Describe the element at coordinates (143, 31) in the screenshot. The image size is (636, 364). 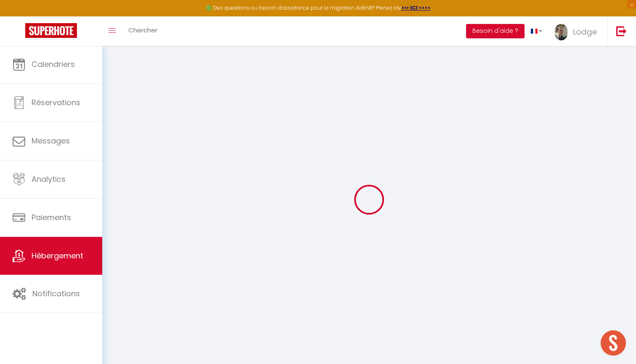
I see `a: Chercher` at that location.